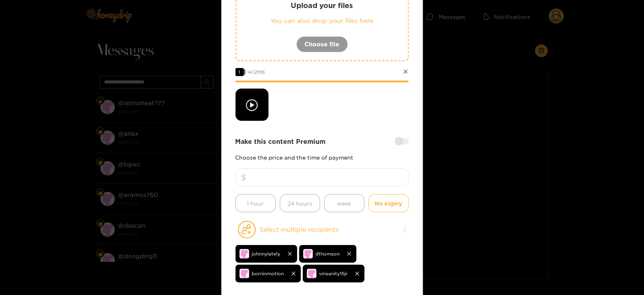  Describe the element at coordinates (268, 273) in the screenshot. I see `span: borninmotion` at that location.